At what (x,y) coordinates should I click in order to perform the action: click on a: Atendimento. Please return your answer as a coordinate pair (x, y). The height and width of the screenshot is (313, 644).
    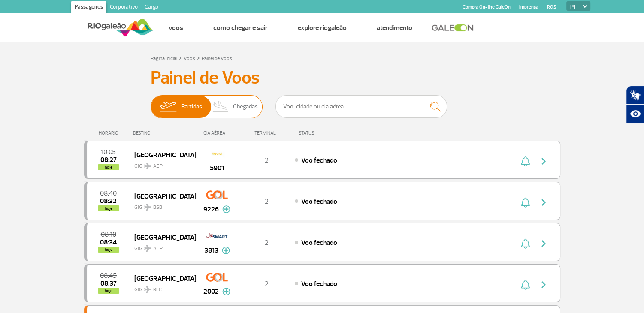
    Looking at the image, I should click on (395, 28).